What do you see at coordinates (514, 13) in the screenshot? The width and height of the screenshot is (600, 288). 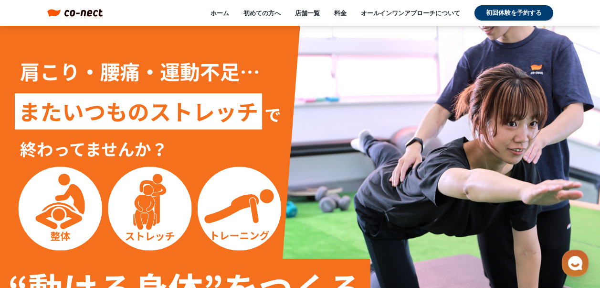 I see `a: 初回体験を予約する` at bounding box center [514, 13].